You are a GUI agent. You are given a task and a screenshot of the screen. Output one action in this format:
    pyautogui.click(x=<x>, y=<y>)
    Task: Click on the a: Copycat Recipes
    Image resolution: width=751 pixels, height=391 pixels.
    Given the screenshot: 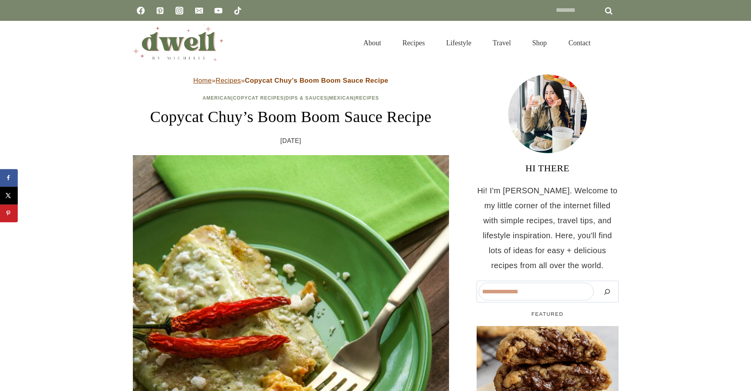 What is the action you would take?
    pyautogui.click(x=258, y=98)
    